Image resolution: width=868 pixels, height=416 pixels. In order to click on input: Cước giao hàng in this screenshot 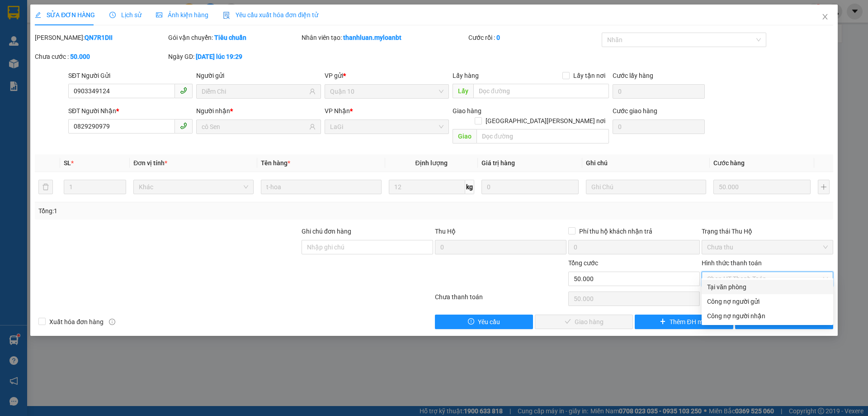, I will do `click(659, 127)`.